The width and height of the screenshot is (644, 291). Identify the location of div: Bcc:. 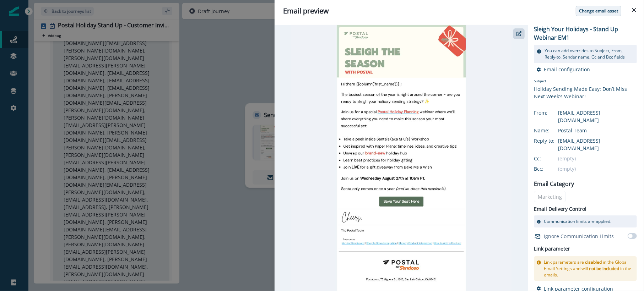
(552, 169).